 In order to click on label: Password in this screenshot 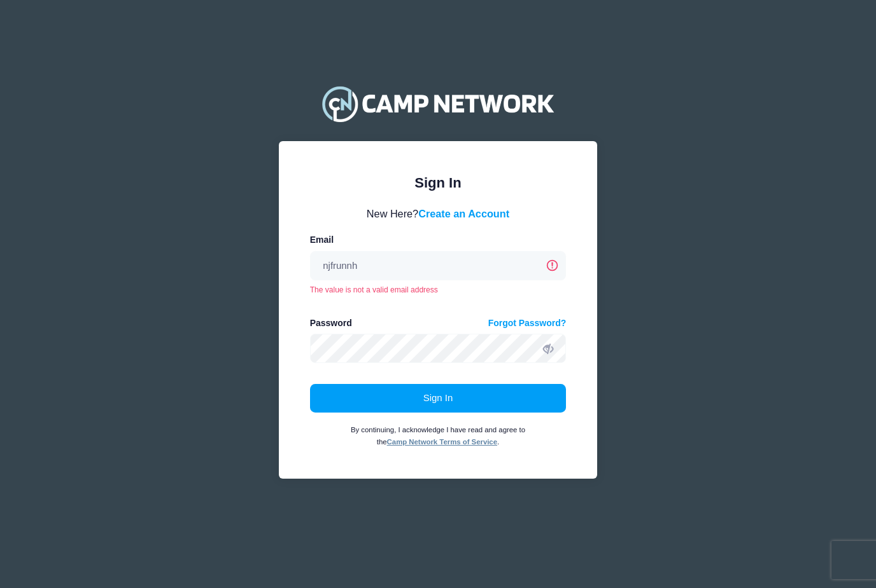, I will do `click(331, 323)`.